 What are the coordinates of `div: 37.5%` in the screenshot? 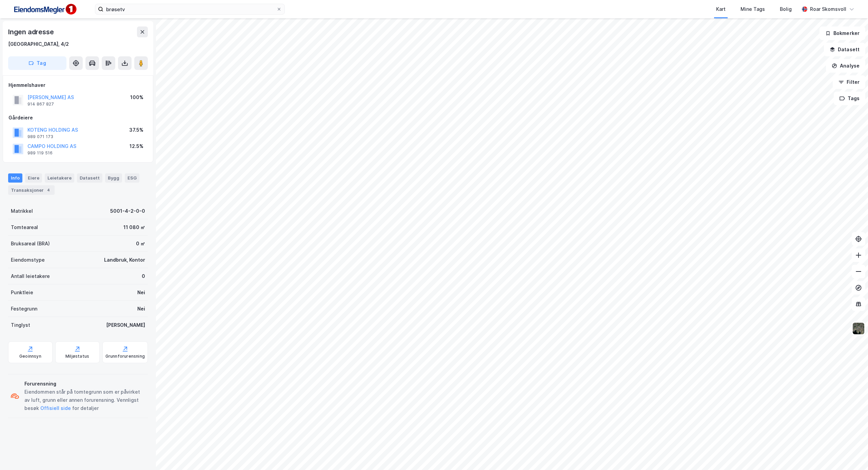 It's located at (136, 130).